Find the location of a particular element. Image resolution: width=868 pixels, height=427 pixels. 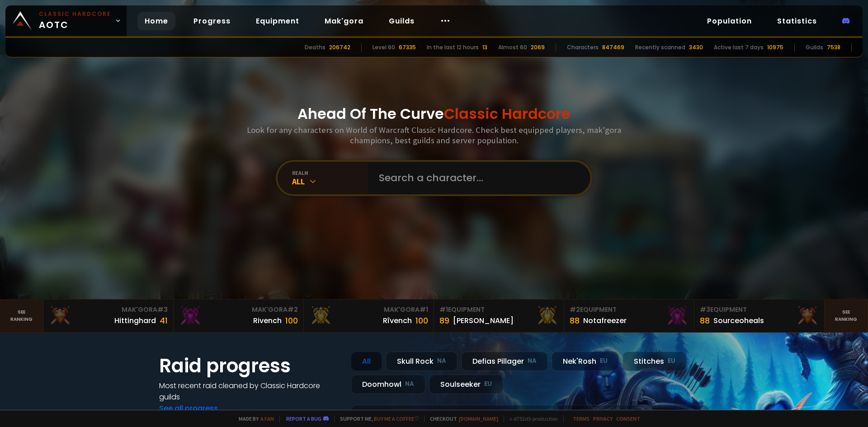

span: Classic Hardcore is located at coordinates (507, 114).